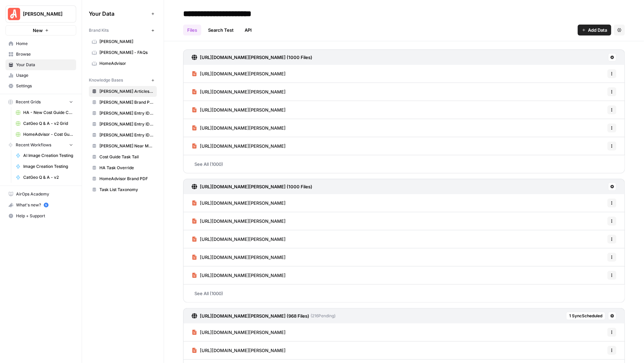 The height and width of the screenshot is (363, 644). What do you see at coordinates (45, 44) in the screenshot?
I see `span: Home` at bounding box center [45, 44].